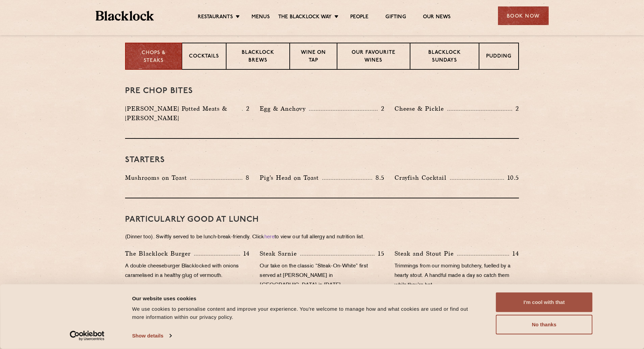 Image resolution: width=644 pixels, height=349 pixels. Describe the element at coordinates (151, 335) in the screenshot. I see `a: Show details` at that location.